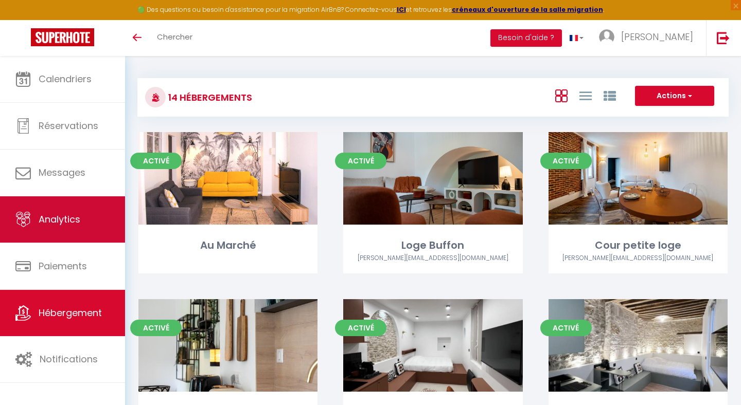 The height and width of the screenshot is (405, 741). What do you see at coordinates (70, 313) in the screenshot?
I see `span: Hébergement` at bounding box center [70, 313].